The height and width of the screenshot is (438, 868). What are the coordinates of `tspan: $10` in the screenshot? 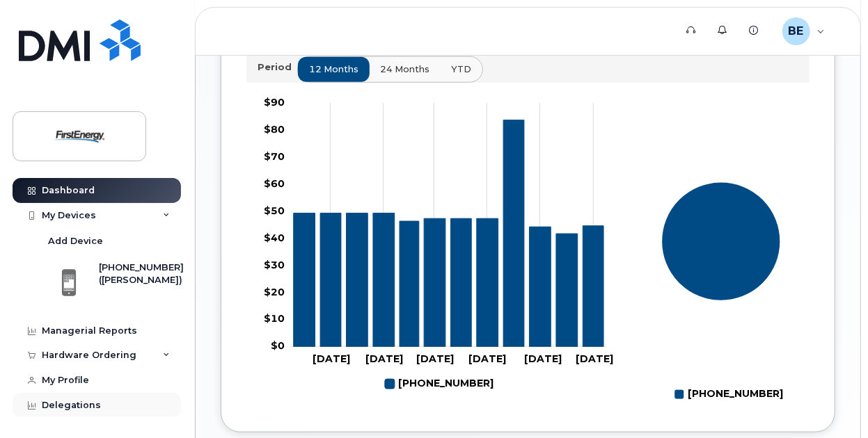 It's located at (274, 319).